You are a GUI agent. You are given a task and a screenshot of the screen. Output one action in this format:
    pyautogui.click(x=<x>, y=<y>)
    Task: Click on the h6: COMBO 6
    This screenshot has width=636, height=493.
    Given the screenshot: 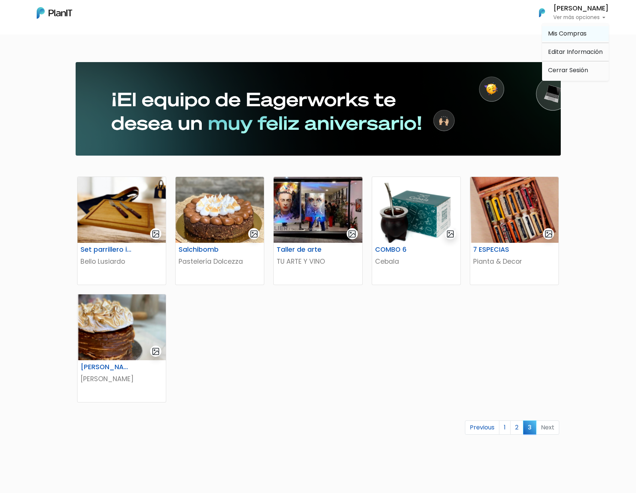 What is the action you would take?
    pyautogui.click(x=401, y=250)
    